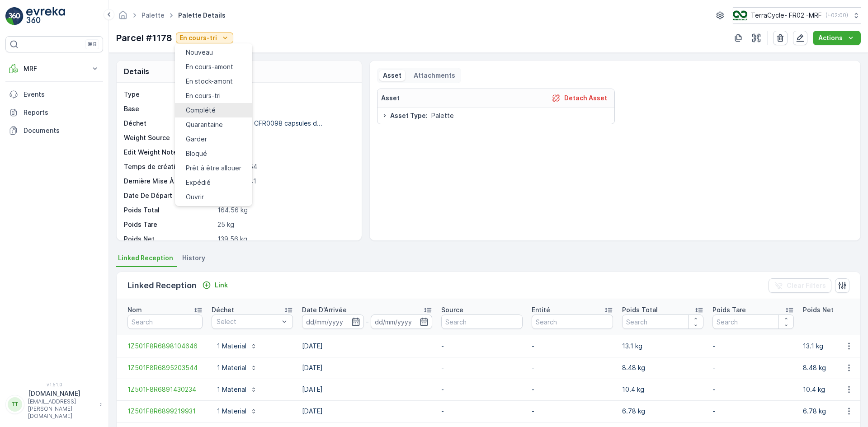  I want to click on p: Déchet, so click(223, 310).